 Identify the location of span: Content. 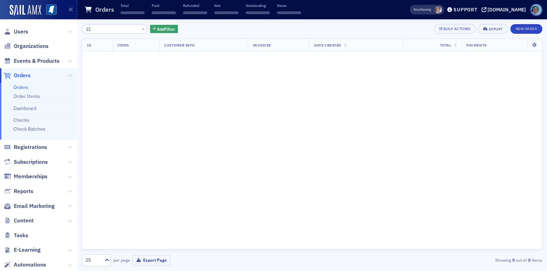
(24, 220).